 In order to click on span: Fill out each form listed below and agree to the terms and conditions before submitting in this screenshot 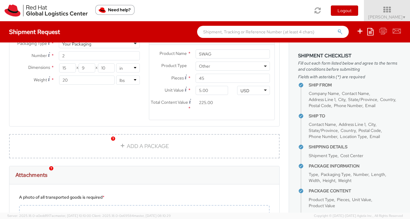, I will do `click(349, 66)`.